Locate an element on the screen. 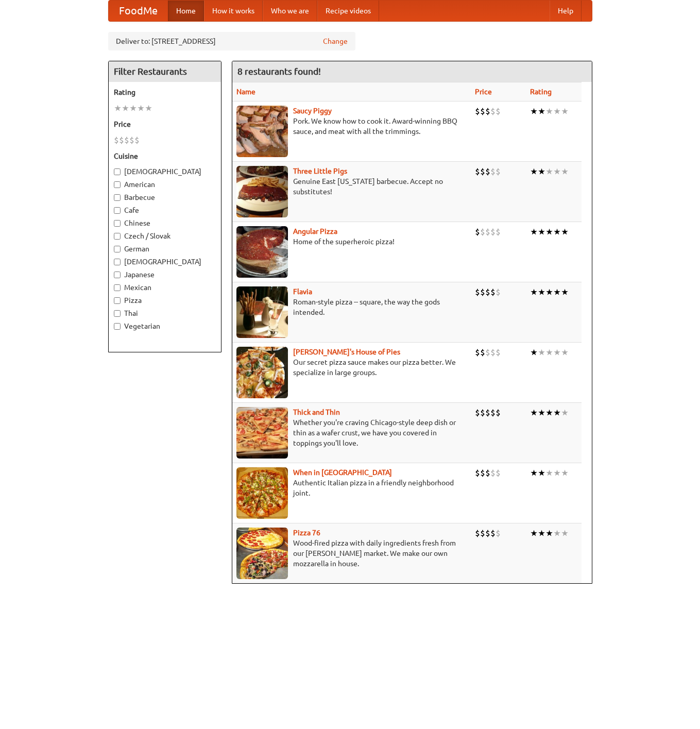 The height and width of the screenshot is (729, 700). b: Three Little Pigs is located at coordinates (320, 171).